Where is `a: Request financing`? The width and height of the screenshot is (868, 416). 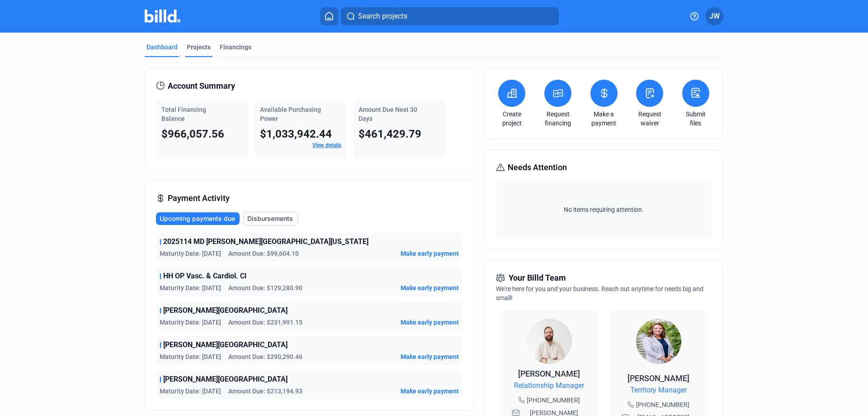
a: Request financing is located at coordinates (558, 118).